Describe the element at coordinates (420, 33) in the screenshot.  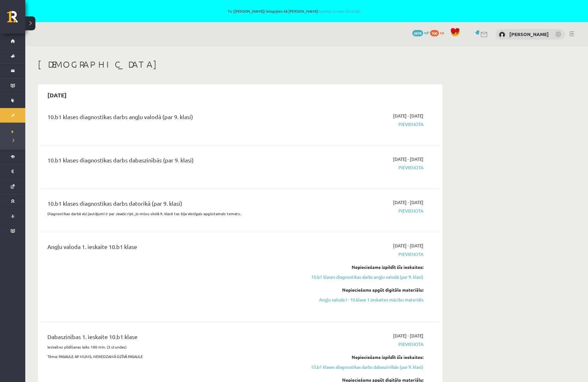
I see `a: 2878 mP` at that location.